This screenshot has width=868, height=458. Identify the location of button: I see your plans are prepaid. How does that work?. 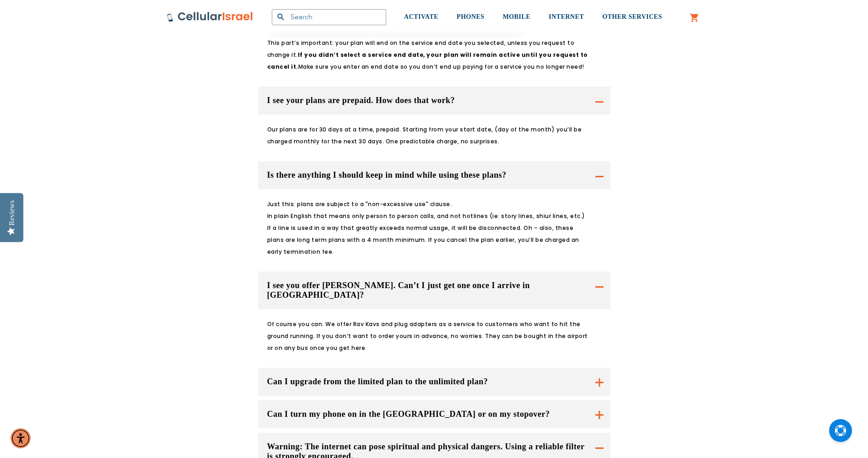
(434, 100).